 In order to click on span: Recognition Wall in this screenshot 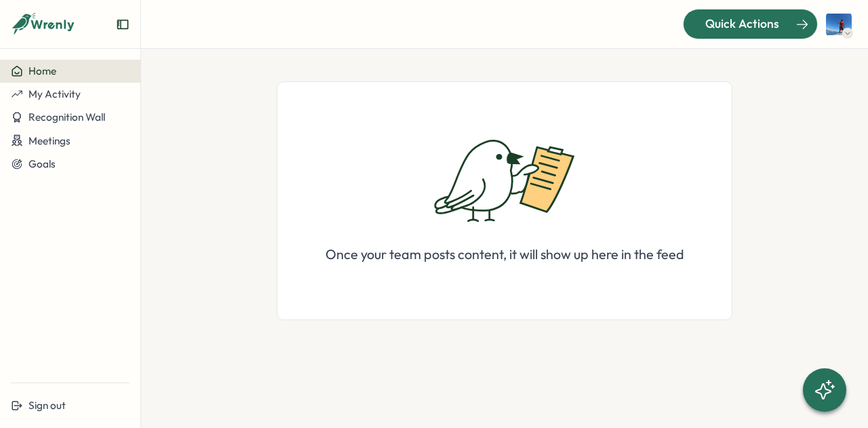, I will do `click(67, 117)`.